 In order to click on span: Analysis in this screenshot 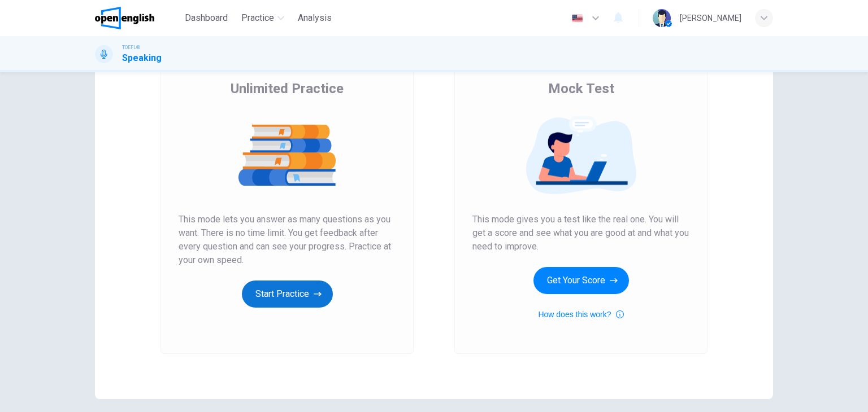, I will do `click(315, 18)`.